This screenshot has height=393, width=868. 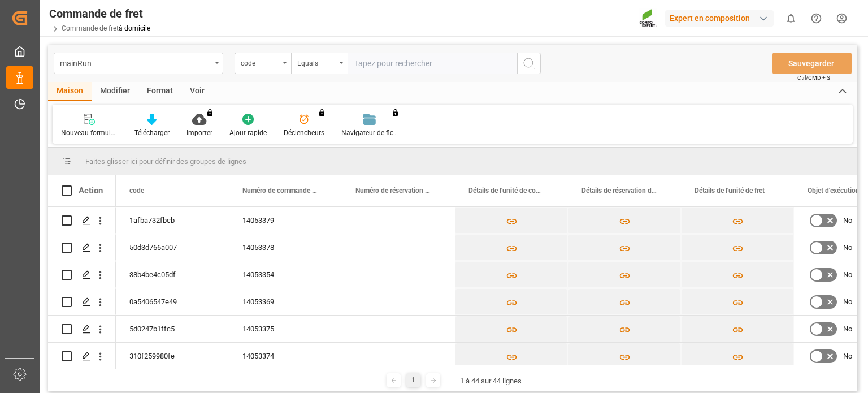 I want to click on font: 1, so click(x=414, y=380).